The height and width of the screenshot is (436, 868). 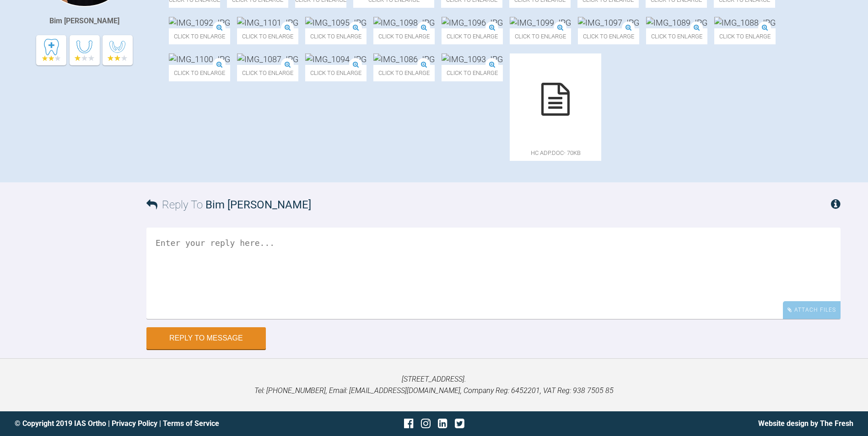 What do you see at coordinates (472, 22) in the screenshot?
I see `img: IMG_1096.JPG` at bounding box center [472, 22].